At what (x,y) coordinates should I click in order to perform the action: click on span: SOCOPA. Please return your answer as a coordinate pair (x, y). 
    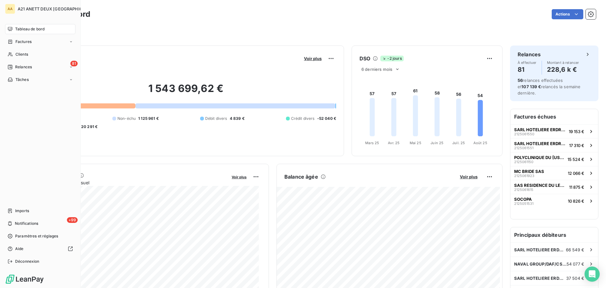
    Looking at the image, I should click on (523, 199).